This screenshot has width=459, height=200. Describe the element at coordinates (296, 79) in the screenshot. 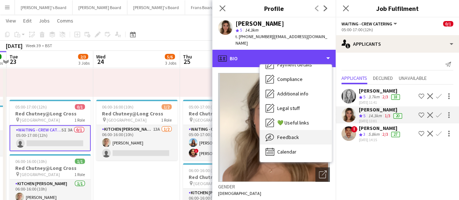

I see `div: Compliance` at that location.